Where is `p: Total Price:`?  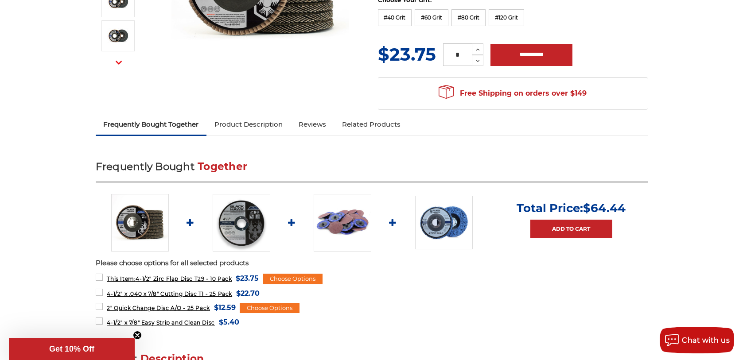 p: Total Price: is located at coordinates (571, 208).